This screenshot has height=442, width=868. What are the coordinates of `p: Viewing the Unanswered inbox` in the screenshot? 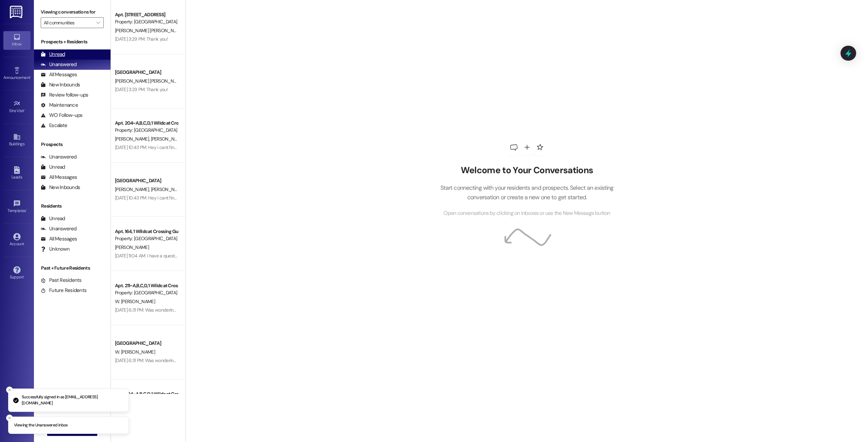 It's located at (41, 425).